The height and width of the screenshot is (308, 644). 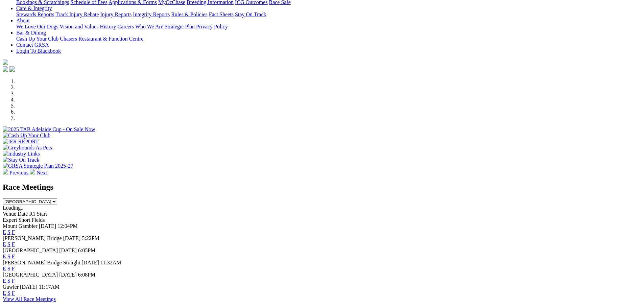 What do you see at coordinates (31, 32) in the screenshot?
I see `a: Bar & Dining` at bounding box center [31, 32].